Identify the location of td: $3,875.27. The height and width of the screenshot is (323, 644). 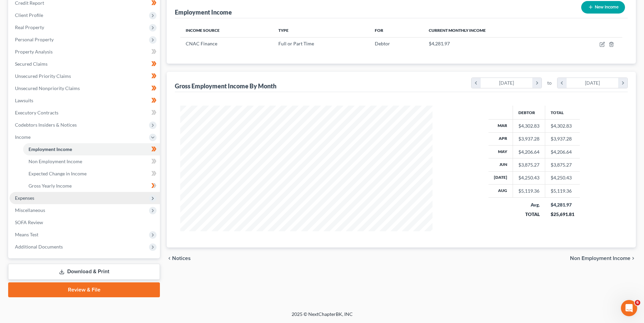
(562, 165).